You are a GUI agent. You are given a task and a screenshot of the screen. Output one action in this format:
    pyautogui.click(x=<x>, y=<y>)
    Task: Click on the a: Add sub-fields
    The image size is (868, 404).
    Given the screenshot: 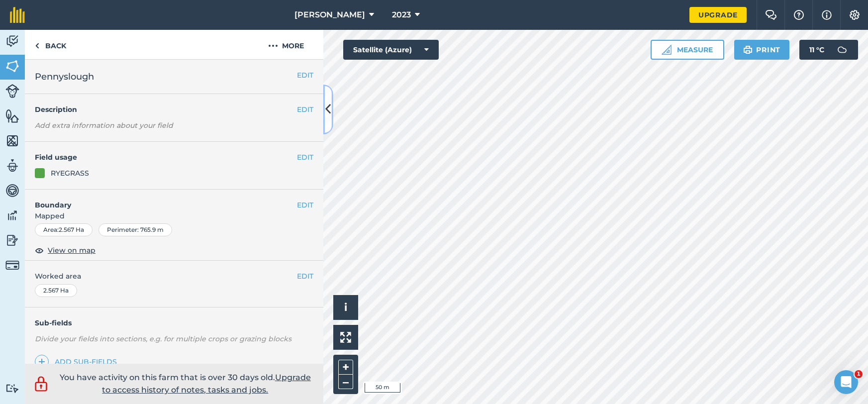 What is the action you would take?
    pyautogui.click(x=77, y=362)
    